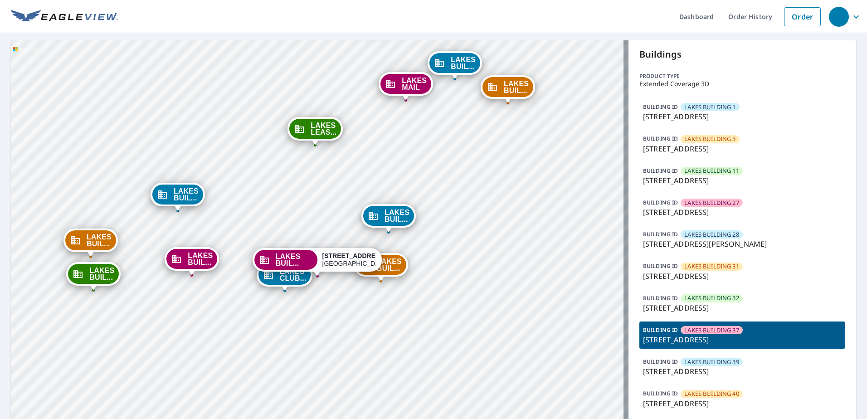  I want to click on span: LAKES BUILDING 1, so click(710, 107).